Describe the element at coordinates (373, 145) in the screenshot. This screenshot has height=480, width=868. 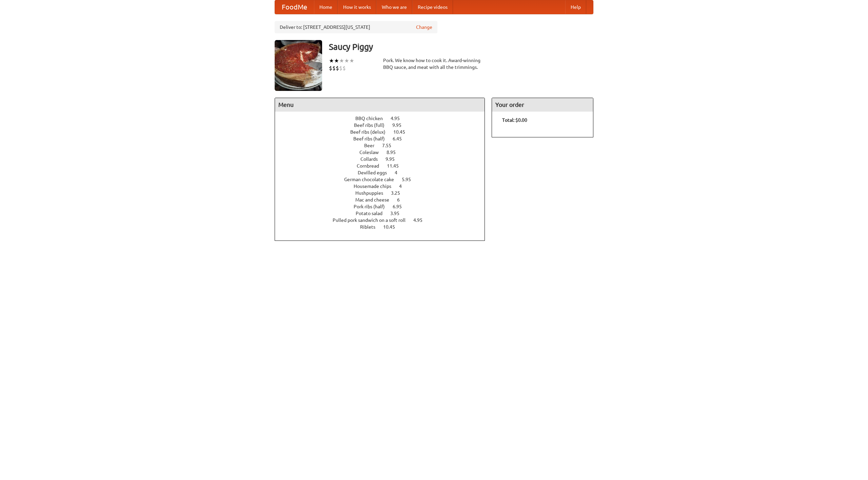
I see `span: Beer` at that location.